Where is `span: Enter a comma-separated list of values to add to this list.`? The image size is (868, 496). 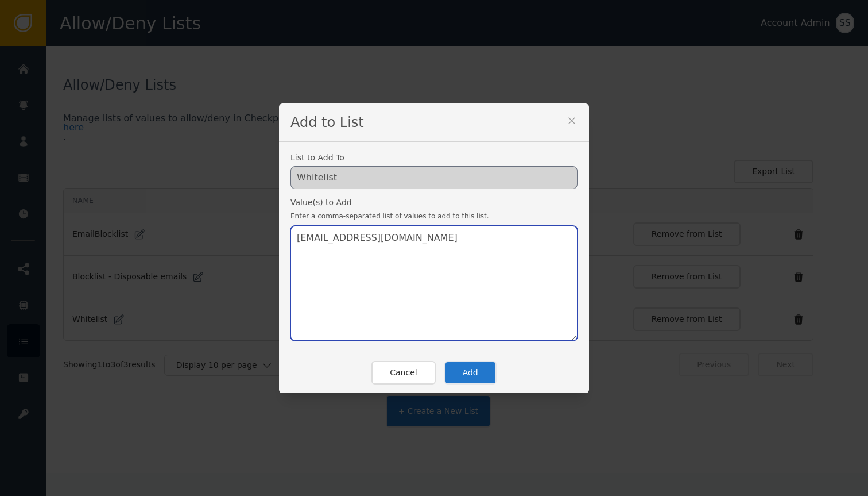 span: Enter a comma-separated list of values to add to this list. is located at coordinates (434, 216).